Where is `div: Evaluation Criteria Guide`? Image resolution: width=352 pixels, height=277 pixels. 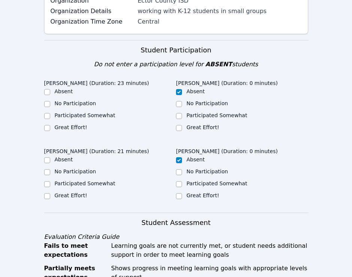 div: Evaluation Criteria Guide is located at coordinates (176, 237).